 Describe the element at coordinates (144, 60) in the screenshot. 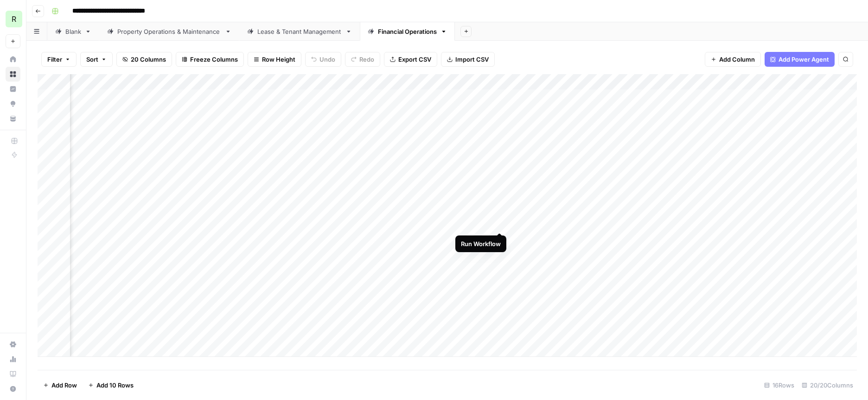

I see `button: 20 Columns` at that location.